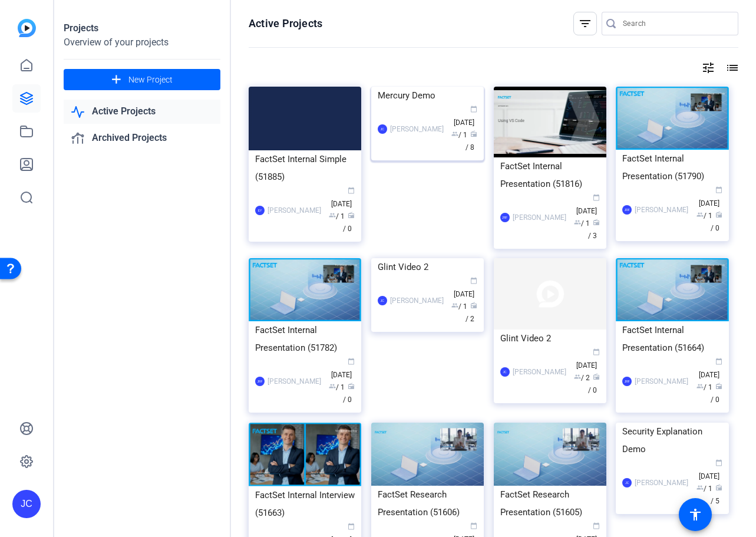 Image resolution: width=756 pixels, height=537 pixels. I want to click on mat-icon: filter_list, so click(585, 23).